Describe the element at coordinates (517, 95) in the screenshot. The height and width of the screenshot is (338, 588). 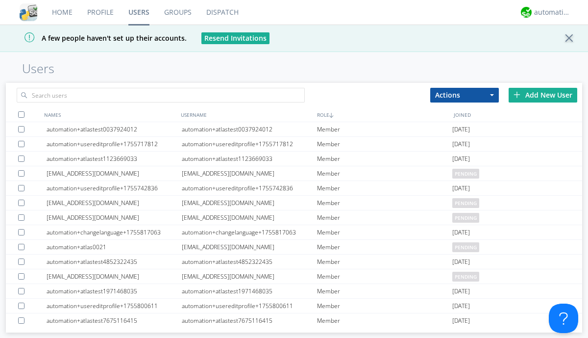
I see `img: plus.svg` at that location.